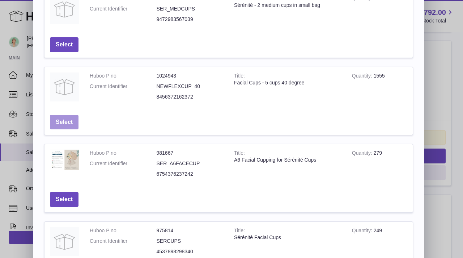  I want to click on img: Facial Cups - 5 cups 40 degree, so click(64, 87).